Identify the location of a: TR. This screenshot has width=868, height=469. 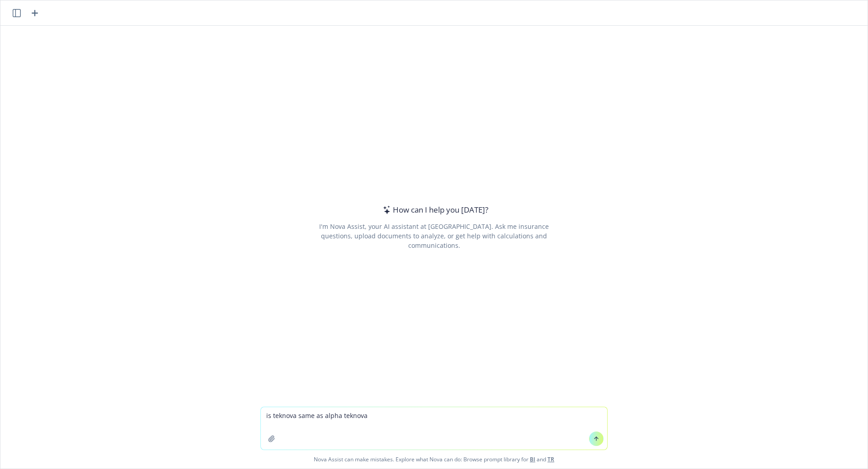
(550, 460).